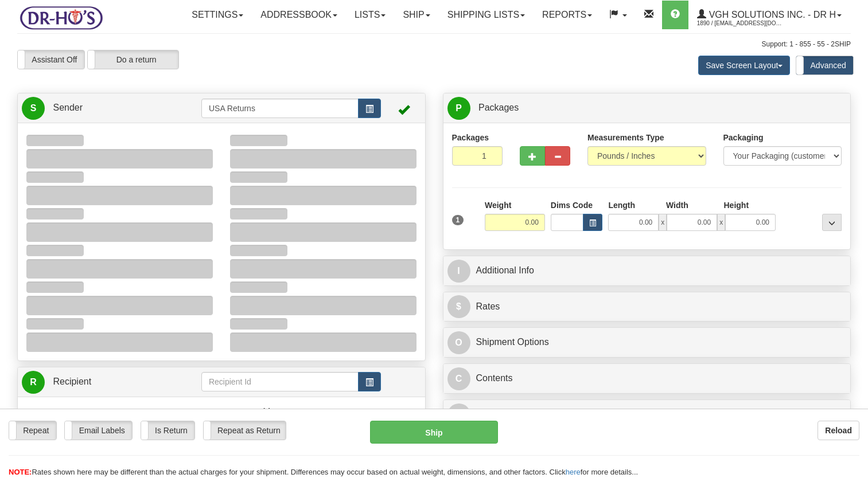 This screenshot has height=478, width=868. Describe the element at coordinates (20, 472) in the screenshot. I see `span: NOTE:` at that location.